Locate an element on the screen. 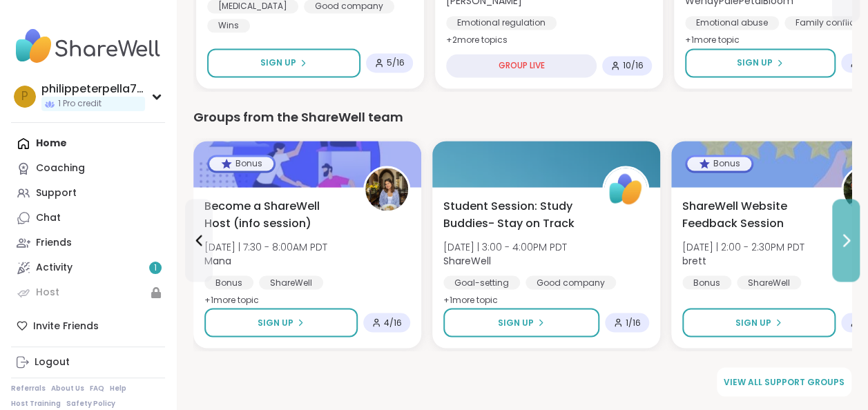 This screenshot has width=868, height=410. span: 4 / 16 is located at coordinates (393, 322).